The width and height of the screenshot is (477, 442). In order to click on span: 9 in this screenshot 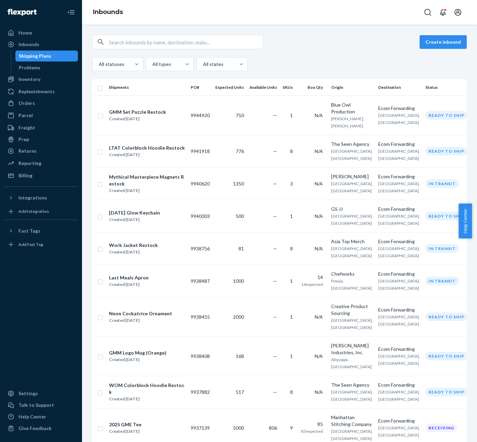, I will do `click(291, 428)`.